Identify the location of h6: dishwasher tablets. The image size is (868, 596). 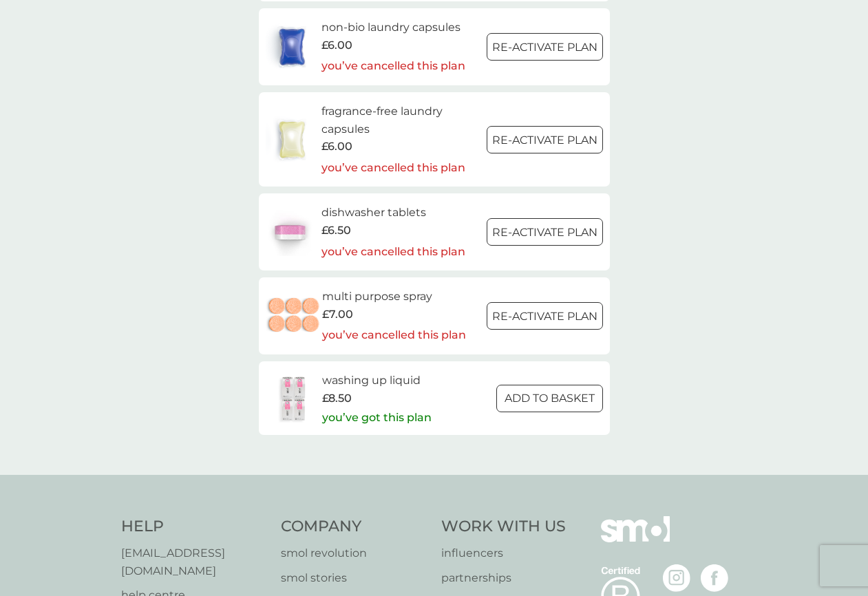
(393, 213).